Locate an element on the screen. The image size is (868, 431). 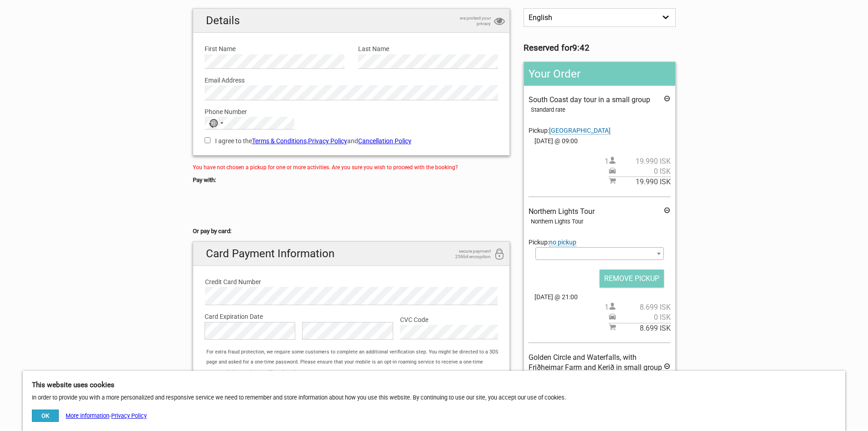
label: I agree to the , and is located at coordinates (351, 141).